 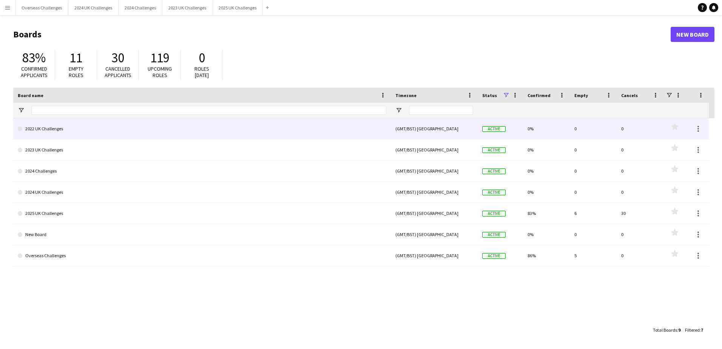 I want to click on input: Board name Filter Input, so click(x=209, y=110).